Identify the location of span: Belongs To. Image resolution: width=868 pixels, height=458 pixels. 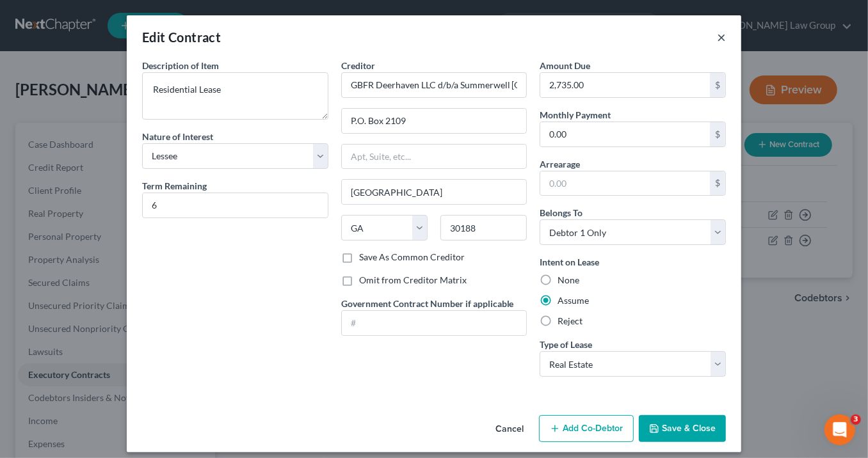
(561, 213).